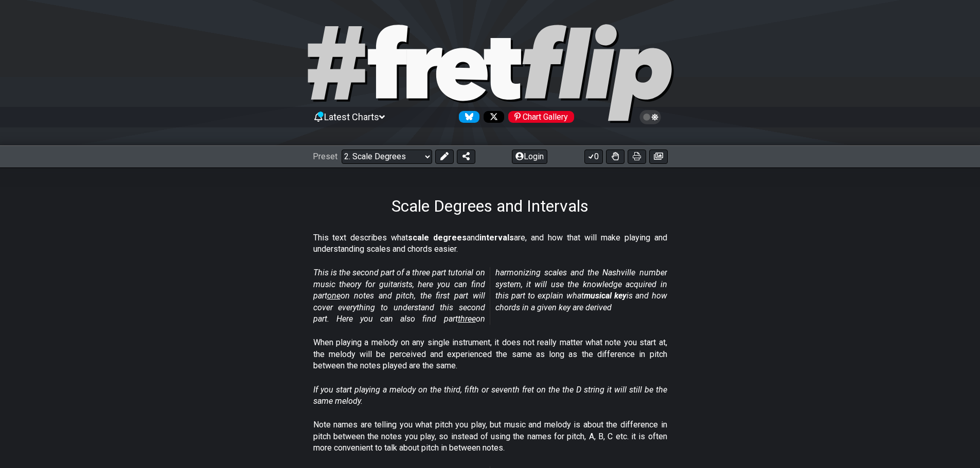  Describe the element at coordinates (539, 117) in the screenshot. I see `a: #fretflip at Pinterest` at that location.